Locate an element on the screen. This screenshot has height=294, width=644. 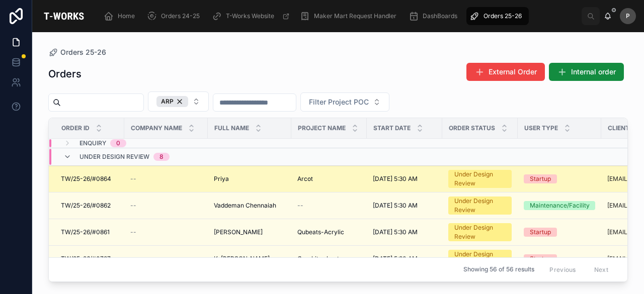
span: Order Status is located at coordinates (472, 128).